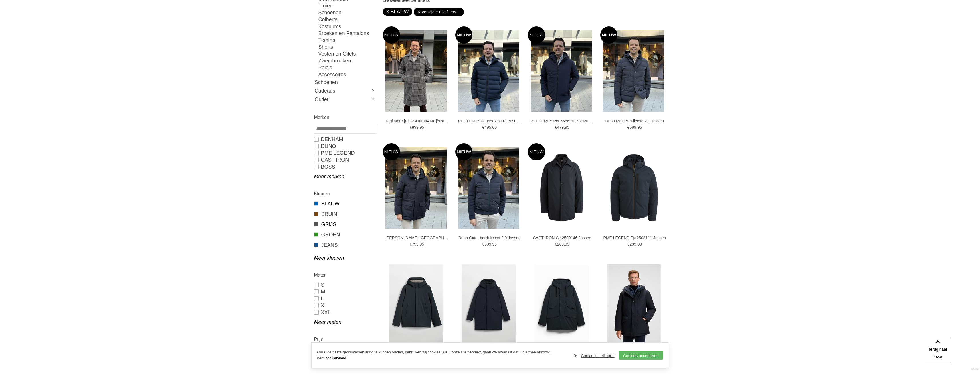 This screenshot has width=980, height=374. What do you see at coordinates (562, 238) in the screenshot?
I see `a: CAST IRON Cja2509146 Jassen` at bounding box center [562, 238].